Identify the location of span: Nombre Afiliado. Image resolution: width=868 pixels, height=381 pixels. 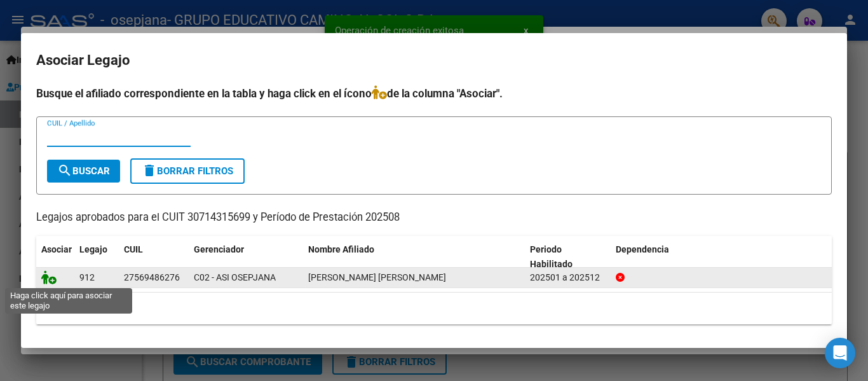
(341, 249).